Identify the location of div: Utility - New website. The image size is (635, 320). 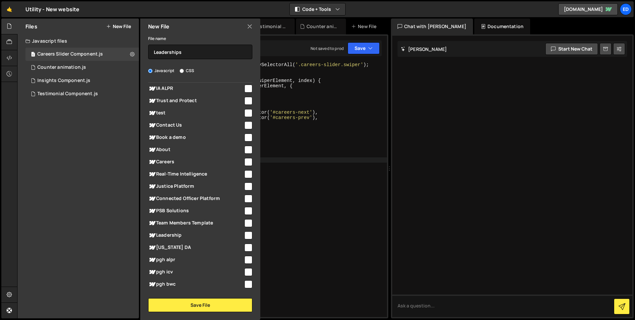
(52, 9).